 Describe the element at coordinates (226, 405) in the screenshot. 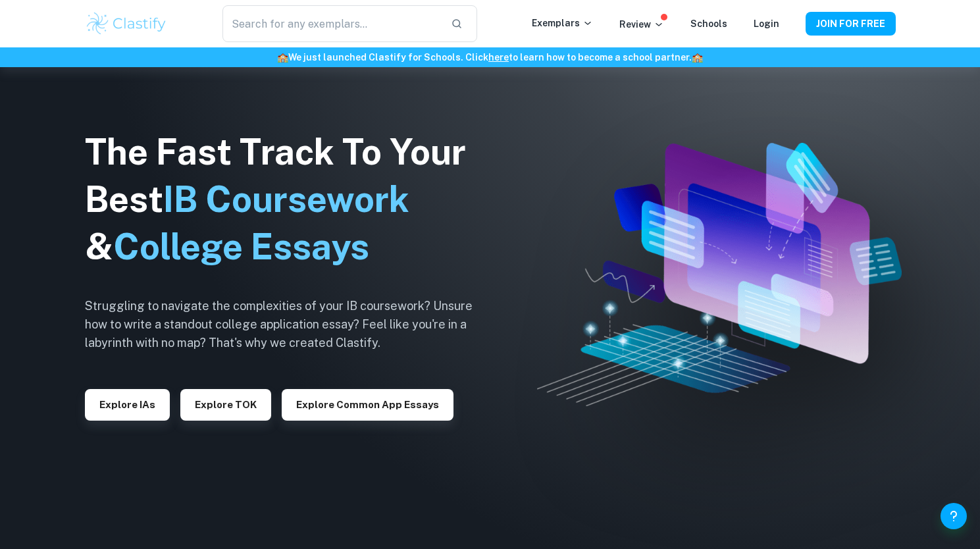

I see `button: Explore TOK` at that location.